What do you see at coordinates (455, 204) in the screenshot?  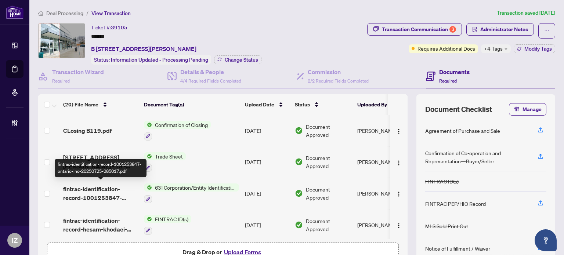 I see `div: FINTRAC PEP/HIO Record` at bounding box center [455, 204].